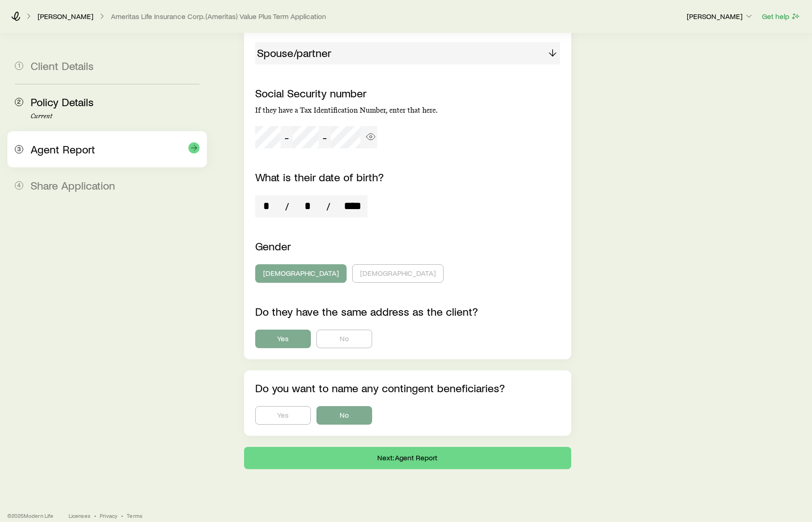  Describe the element at coordinates (19, 102) in the screenshot. I see `span: 2` at that location.